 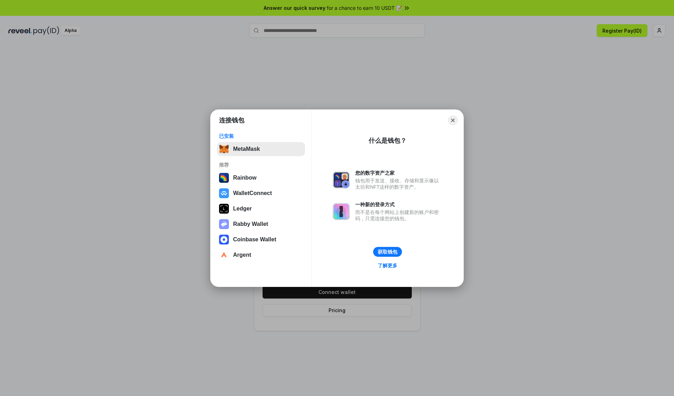 What do you see at coordinates (261, 224) in the screenshot?
I see `button: Rabby Wallet` at bounding box center [261, 224].